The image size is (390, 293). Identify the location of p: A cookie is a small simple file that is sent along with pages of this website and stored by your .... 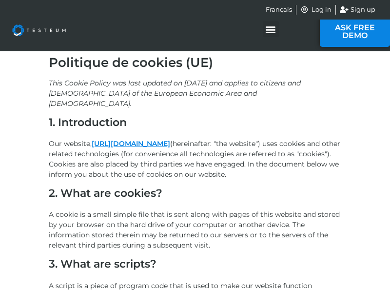
(195, 230).